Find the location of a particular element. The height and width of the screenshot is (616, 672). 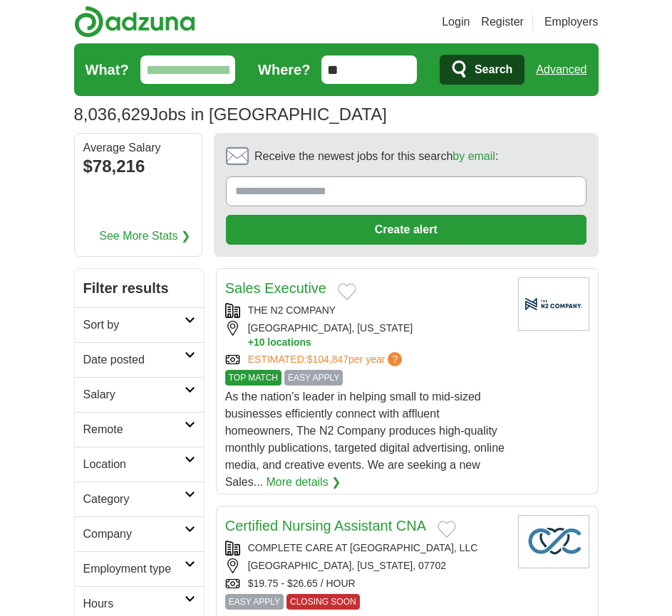

button: Search is located at coordinates (482, 69).